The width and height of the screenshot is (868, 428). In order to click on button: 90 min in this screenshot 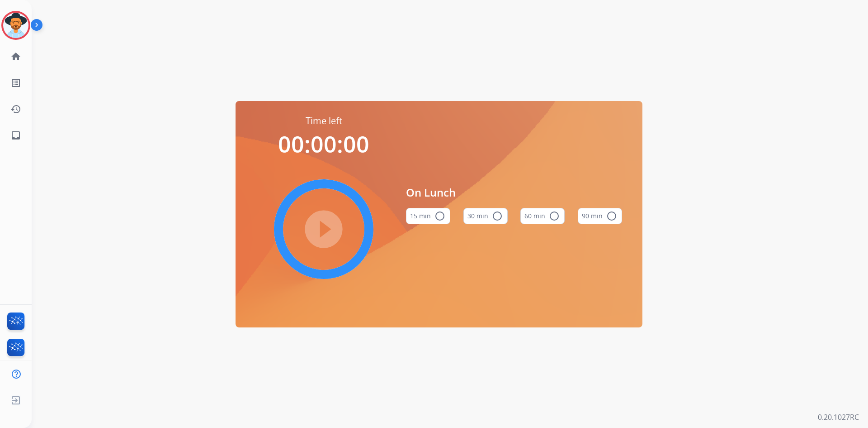, I will do `click(600, 216)`.